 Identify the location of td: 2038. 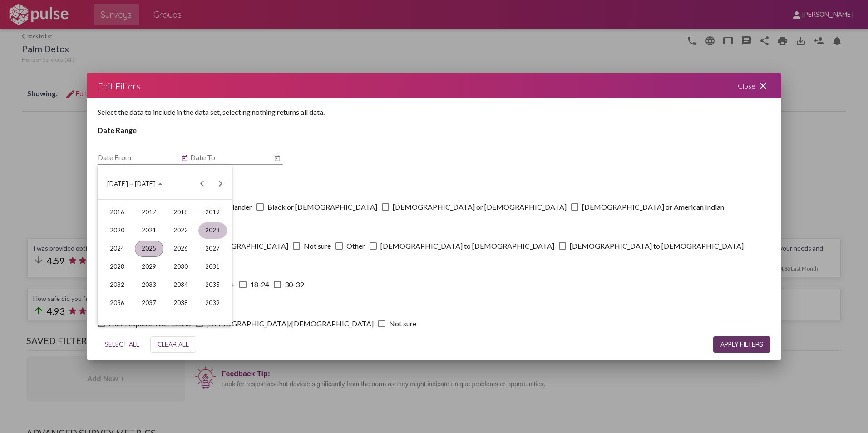
(181, 303).